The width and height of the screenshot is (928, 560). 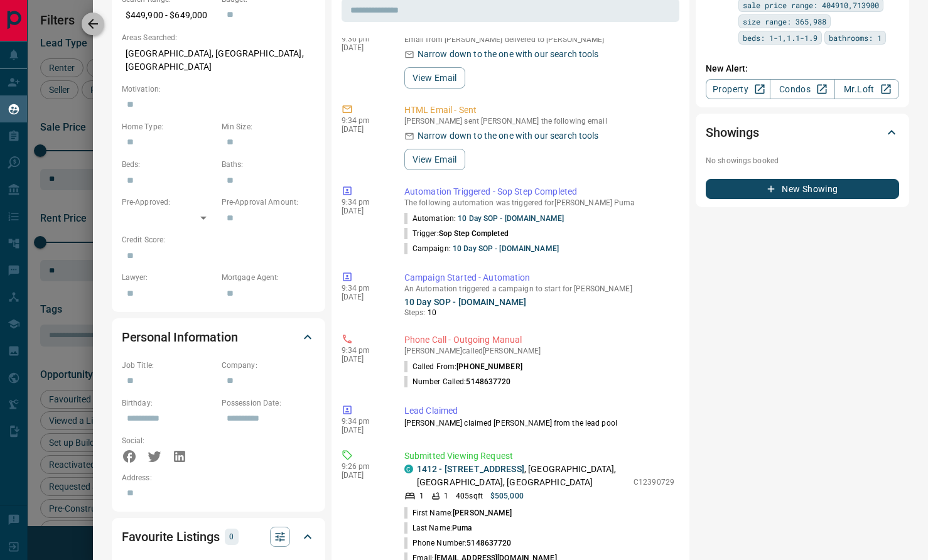 I want to click on div: condos.ca, so click(x=408, y=469).